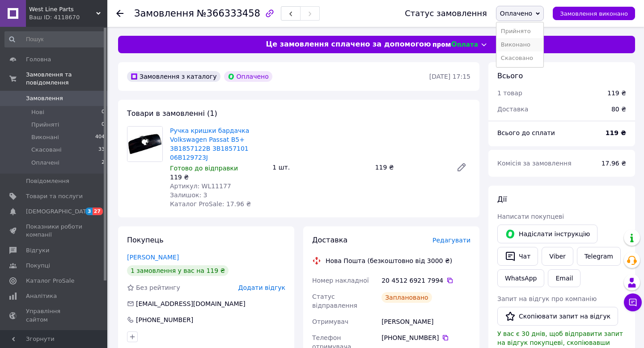 The image size is (644, 348). What do you see at coordinates (510, 93) in the screenshot?
I see `span: 1 товар` at bounding box center [510, 93].